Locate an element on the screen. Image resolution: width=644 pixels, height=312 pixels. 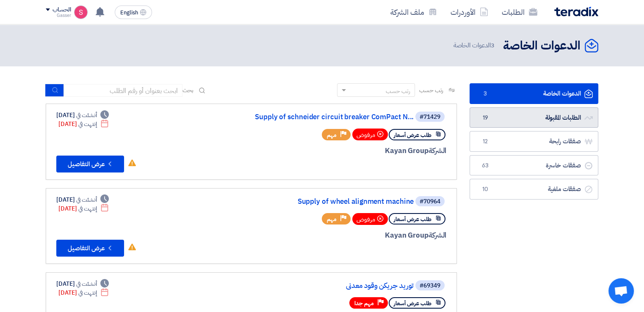
div: Gasser is located at coordinates (58, 15).